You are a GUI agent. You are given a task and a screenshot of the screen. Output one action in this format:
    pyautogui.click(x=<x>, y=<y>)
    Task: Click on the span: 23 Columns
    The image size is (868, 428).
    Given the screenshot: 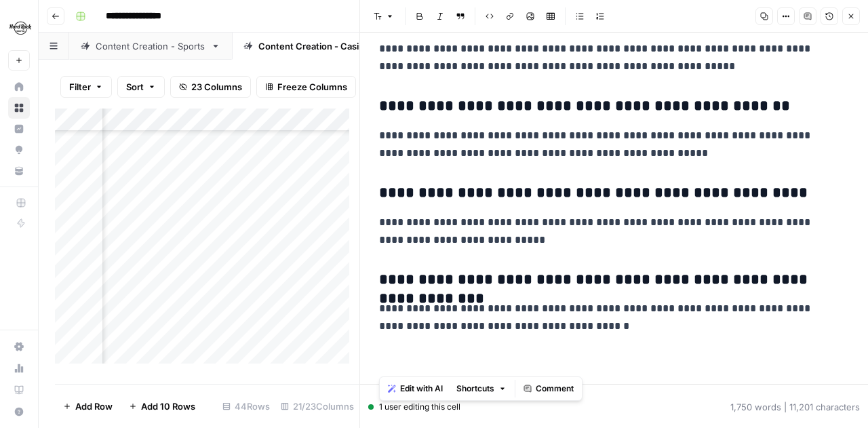 What is the action you would take?
    pyautogui.click(x=216, y=87)
    